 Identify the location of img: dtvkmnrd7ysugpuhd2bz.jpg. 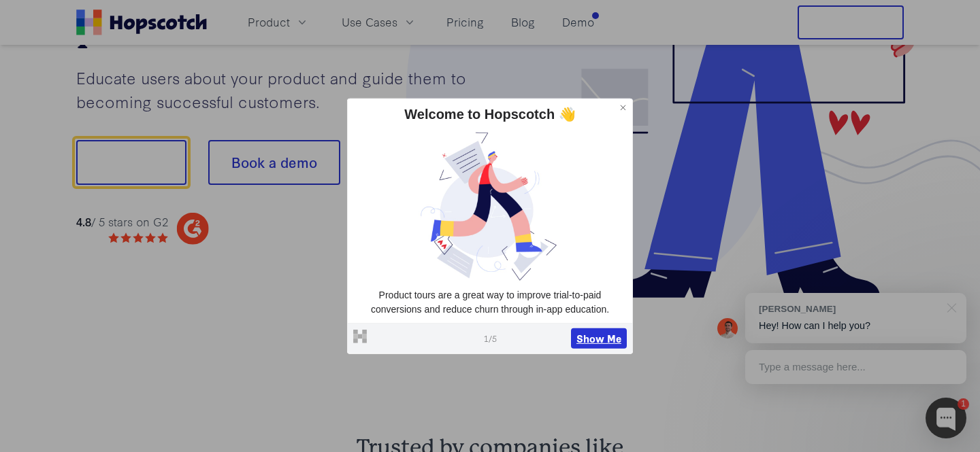
(490, 205).